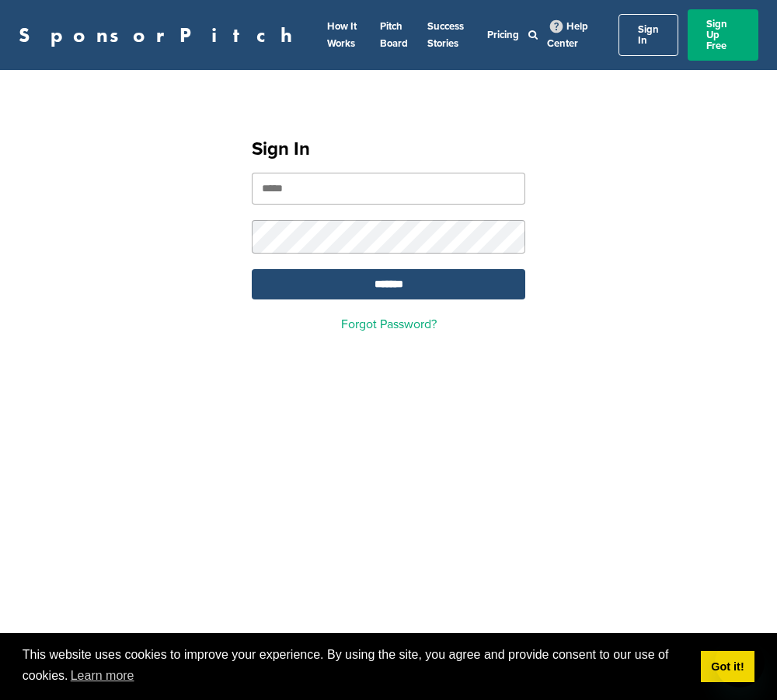  Describe the element at coordinates (503, 35) in the screenshot. I see `a: Pricing` at that location.